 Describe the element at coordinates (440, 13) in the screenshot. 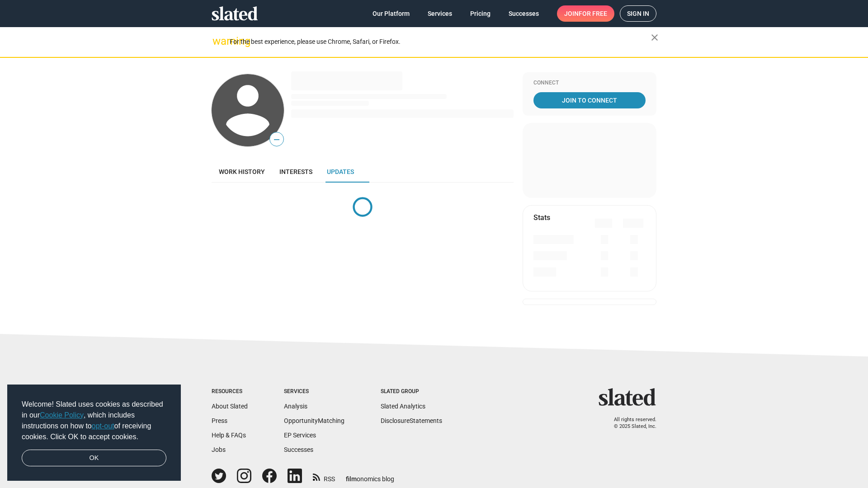

I see `a: Services` at that location.